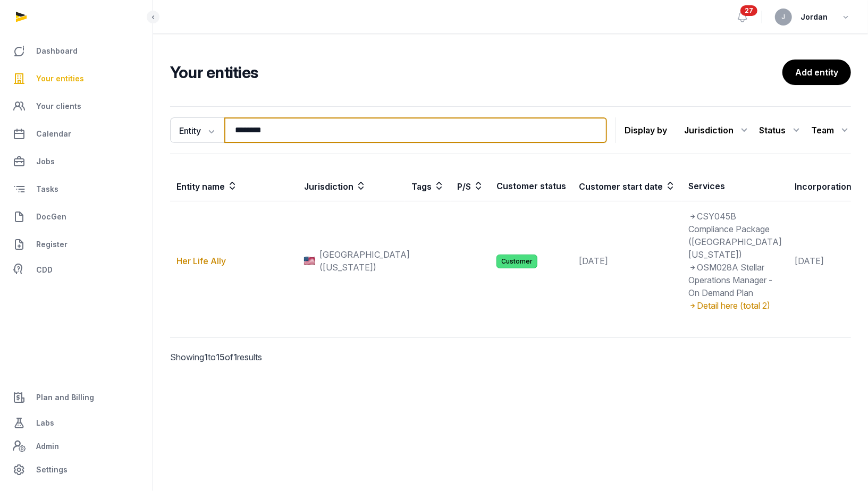  What do you see at coordinates (65, 397) in the screenshot?
I see `span: Plan and Billing` at bounding box center [65, 397].